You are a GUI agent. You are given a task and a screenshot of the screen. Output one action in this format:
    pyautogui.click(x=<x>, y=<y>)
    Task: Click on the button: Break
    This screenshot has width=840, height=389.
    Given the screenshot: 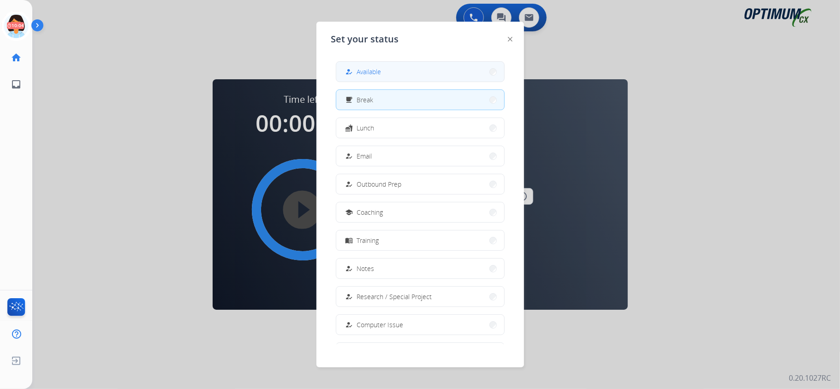 What is the action you would take?
    pyautogui.click(x=420, y=100)
    